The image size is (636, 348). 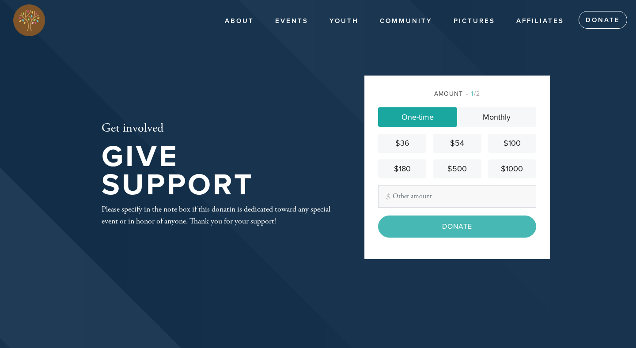 What do you see at coordinates (292, 21) in the screenshot?
I see `a: Events` at bounding box center [292, 21].